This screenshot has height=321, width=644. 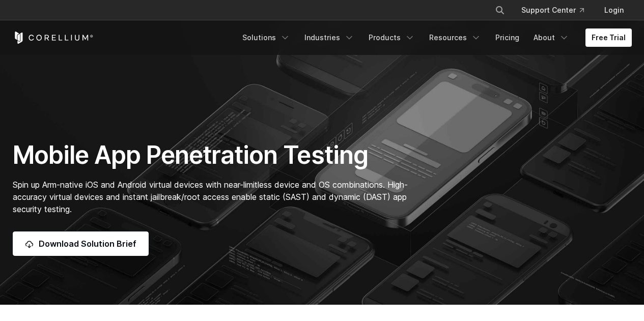 What do you see at coordinates (608, 38) in the screenshot?
I see `a: Free Trial` at bounding box center [608, 38].